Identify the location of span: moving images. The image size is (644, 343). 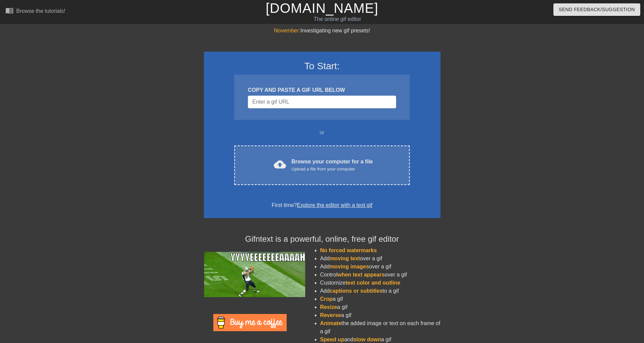
(349, 266).